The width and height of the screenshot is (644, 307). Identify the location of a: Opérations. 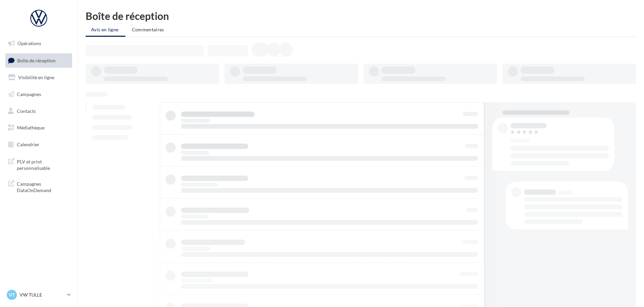
(39, 43).